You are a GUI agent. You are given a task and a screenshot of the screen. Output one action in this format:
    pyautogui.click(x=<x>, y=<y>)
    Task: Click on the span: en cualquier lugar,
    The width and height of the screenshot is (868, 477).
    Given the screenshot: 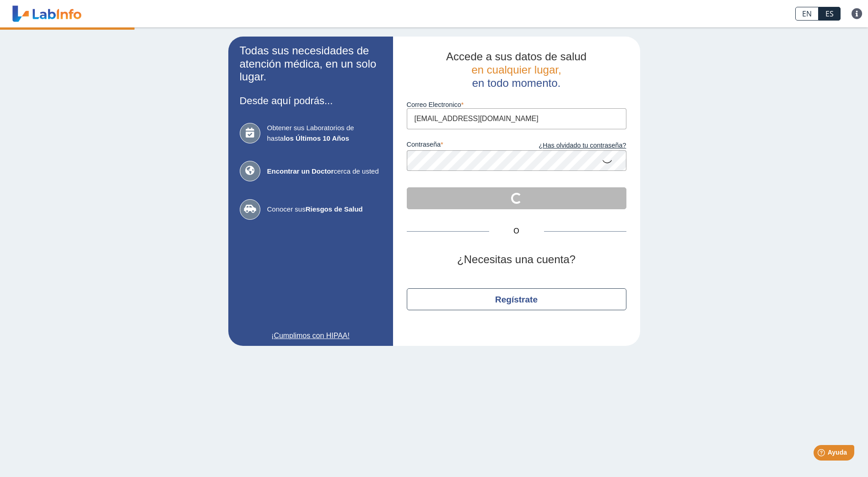 What is the action you would take?
    pyautogui.click(x=516, y=69)
    